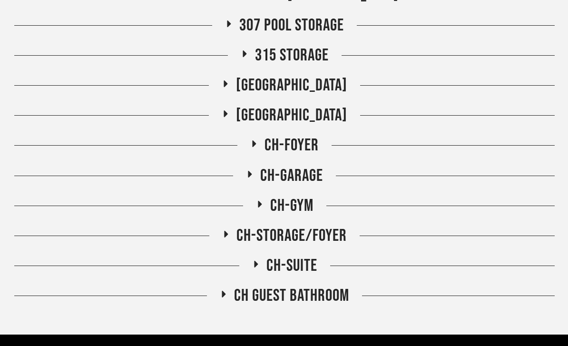  Describe the element at coordinates (292, 236) in the screenshot. I see `span: CH-STORAGE/FOYER` at that location.